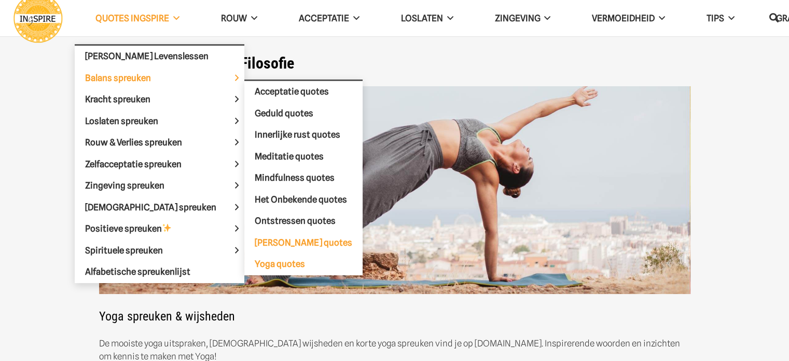 Image resolution: width=789 pixels, height=361 pixels. Describe the element at coordinates (517, 18) in the screenshot. I see `span: Zingeving` at that location.